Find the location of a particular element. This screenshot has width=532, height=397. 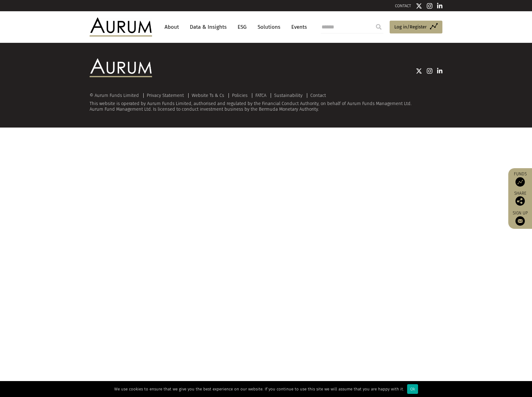

div: This website is operated by Aurum Funds Limited, authorised and regulated by the Financial Conduc... is located at coordinates (266, 102).